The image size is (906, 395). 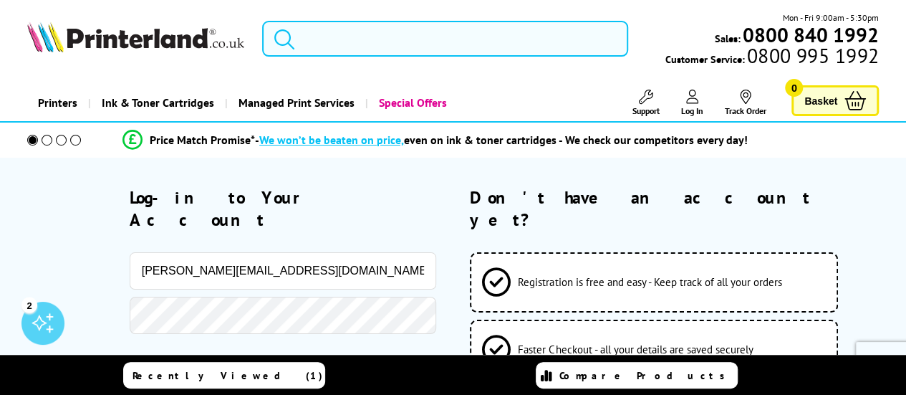 I want to click on input: Email, so click(x=283, y=271).